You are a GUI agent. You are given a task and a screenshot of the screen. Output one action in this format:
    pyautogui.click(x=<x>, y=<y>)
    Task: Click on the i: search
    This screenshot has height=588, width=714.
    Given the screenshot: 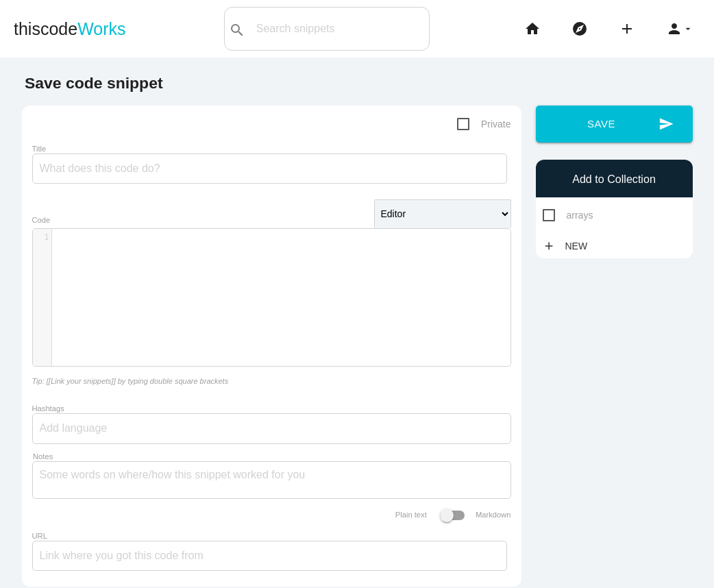 What is the action you would take?
    pyautogui.click(x=237, y=30)
    